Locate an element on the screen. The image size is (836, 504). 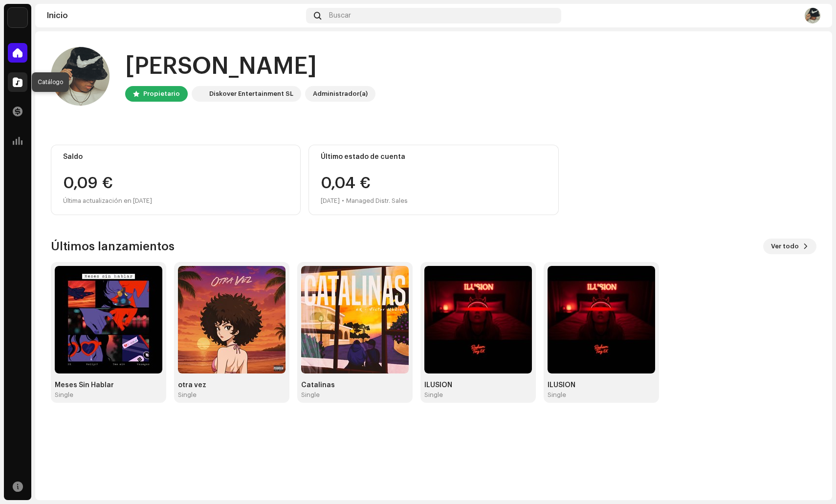
div: otra vez is located at coordinates (231, 385).